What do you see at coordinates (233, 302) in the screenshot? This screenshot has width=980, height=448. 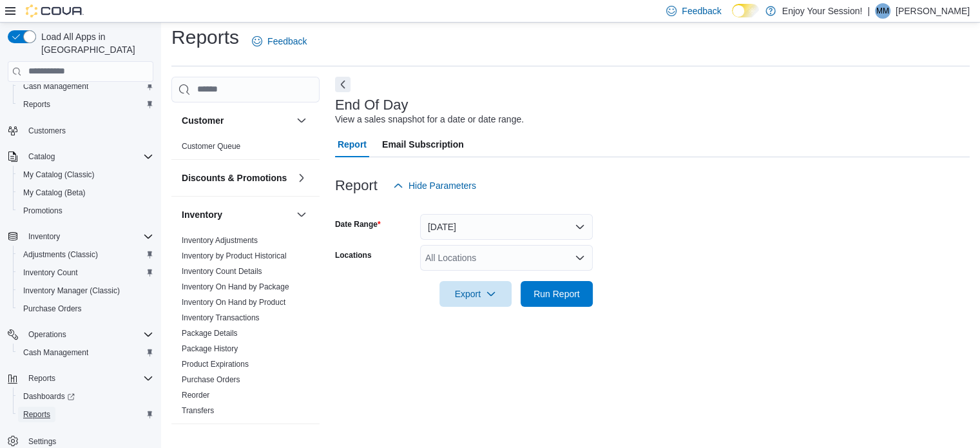 I see `span: Inventory On Hand by Product` at bounding box center [233, 302].